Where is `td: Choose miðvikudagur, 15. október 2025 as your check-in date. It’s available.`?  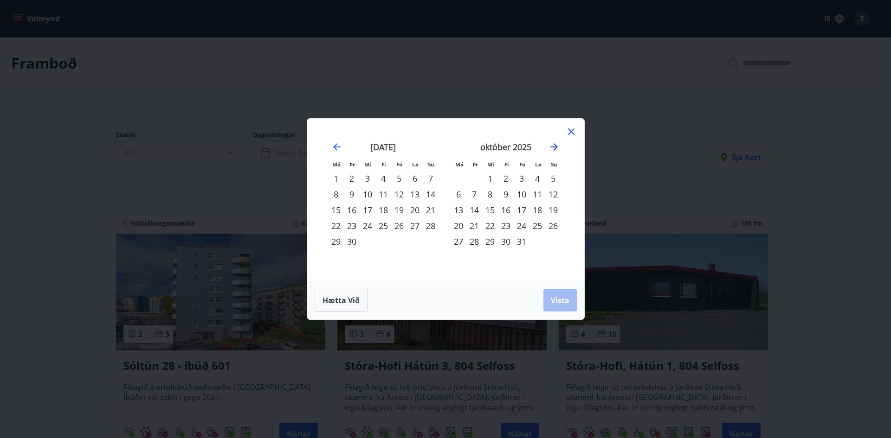
td: Choose miðvikudagur, 15. október 2025 as your check-in date. It’s available. is located at coordinates (490, 210).